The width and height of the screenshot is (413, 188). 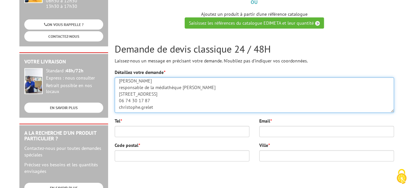 What do you see at coordinates (402, 177) in the screenshot?
I see `button: Cookies (fenêtre modale)` at bounding box center [402, 177].